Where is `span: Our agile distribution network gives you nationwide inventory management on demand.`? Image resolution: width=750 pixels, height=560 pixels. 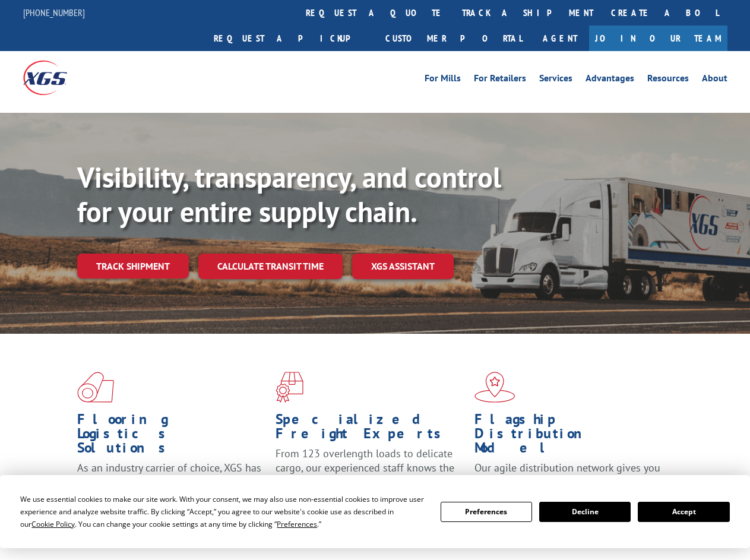 span: Our agile distribution network gives you nationwide inventory management on demand. is located at coordinates (567, 482).